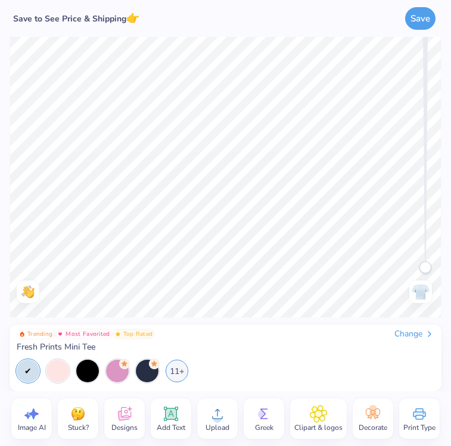 This screenshot has width=451, height=446. I want to click on span: Decorate, so click(373, 427).